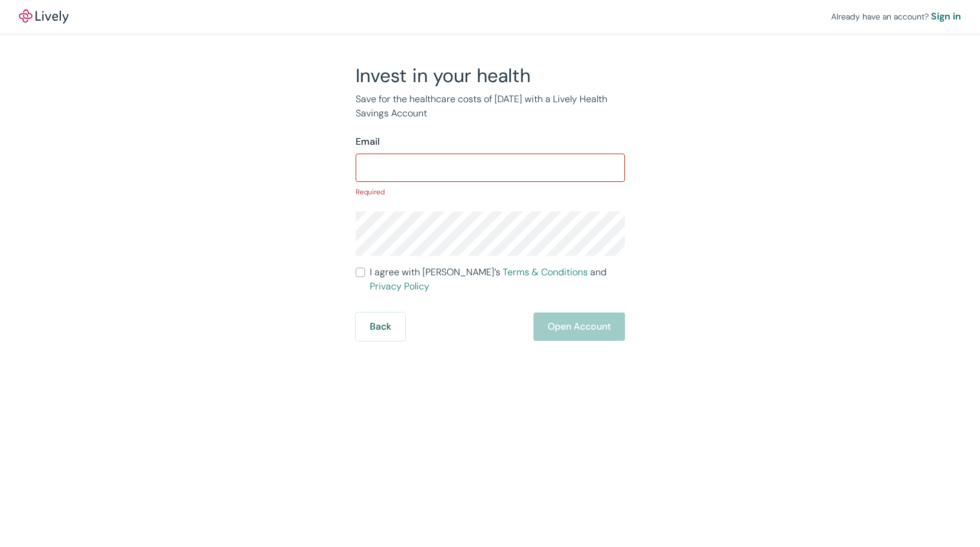 Image resolution: width=980 pixels, height=547 pixels. Describe the element at coordinates (399, 286) in the screenshot. I see `a: Privacy Policy` at that location.